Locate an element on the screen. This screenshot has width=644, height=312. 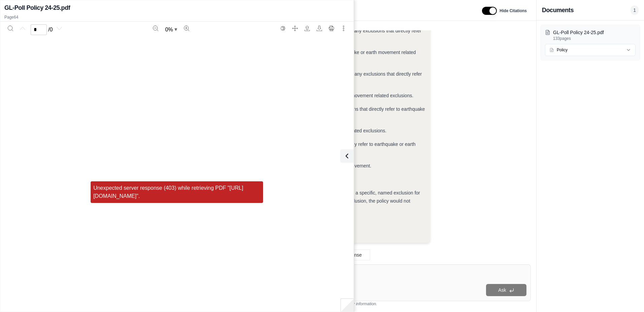
h2: GL-Poll Policy 24-25.pdf is located at coordinates (37, 8).